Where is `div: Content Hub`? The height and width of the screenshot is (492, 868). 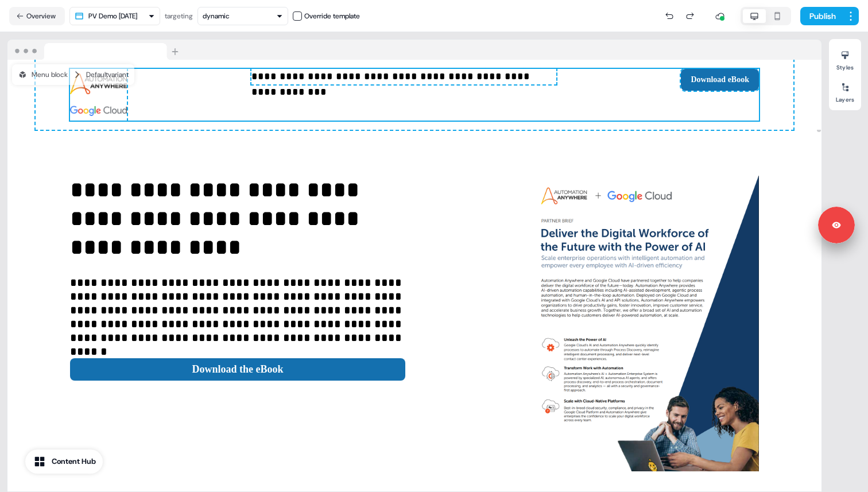
div: Content Hub is located at coordinates (73, 461).